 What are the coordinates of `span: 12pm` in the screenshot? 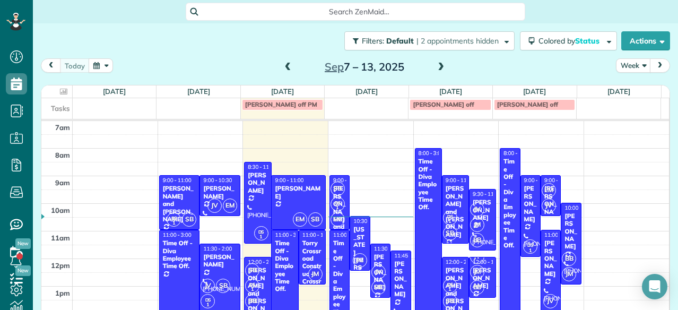 It's located at (60, 265).